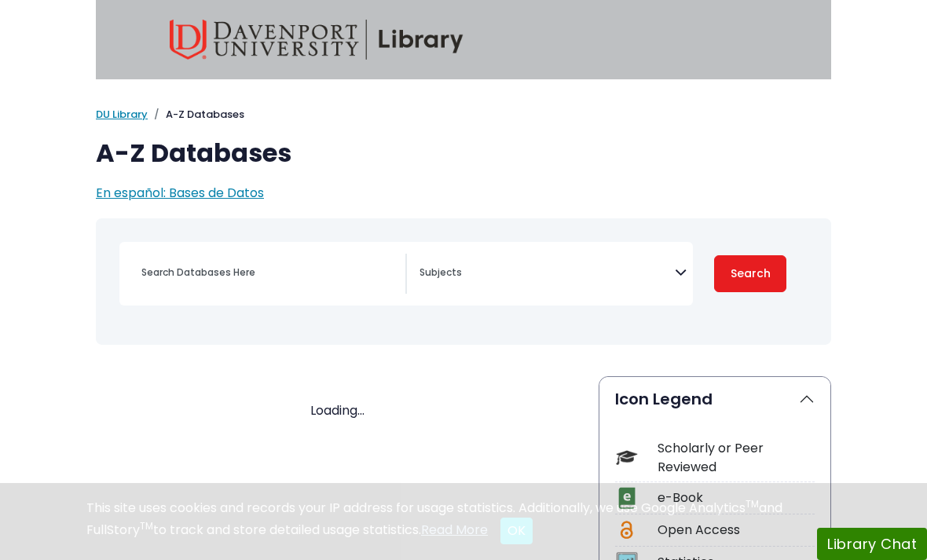 The width and height of the screenshot is (927, 560). Describe the element at coordinates (516, 531) in the screenshot. I see `button: Close` at that location.